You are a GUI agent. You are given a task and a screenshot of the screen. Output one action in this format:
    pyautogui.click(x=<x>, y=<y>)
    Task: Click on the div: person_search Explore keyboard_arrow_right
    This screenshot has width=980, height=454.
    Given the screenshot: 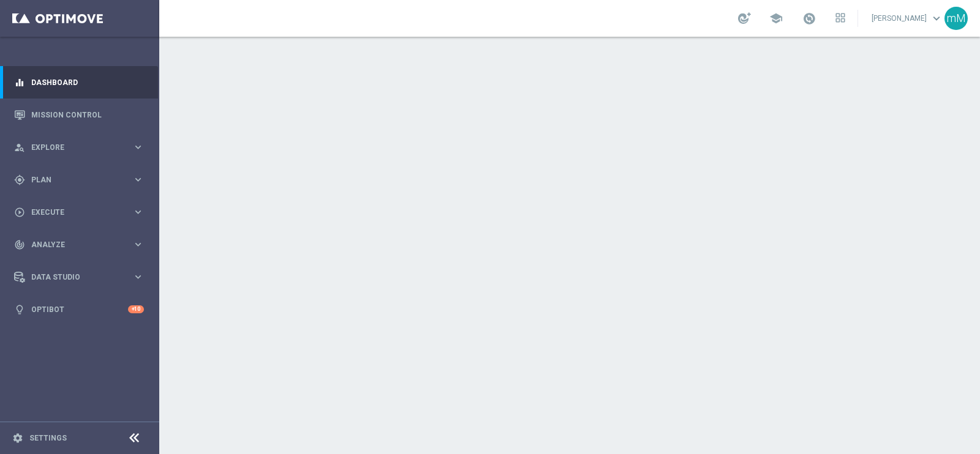 What is the action you would take?
    pyautogui.click(x=79, y=148)
    